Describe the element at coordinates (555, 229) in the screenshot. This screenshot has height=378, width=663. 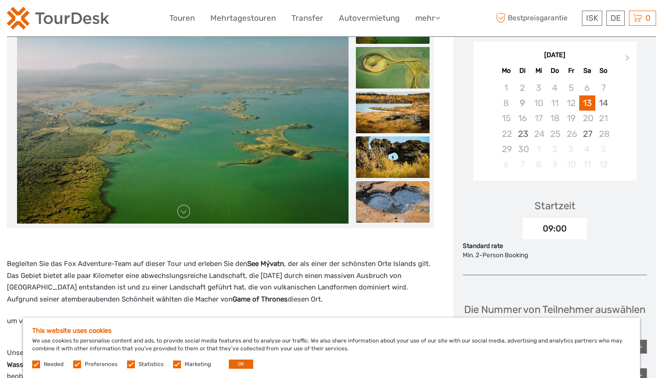
I see `div: 09:00` at that location.